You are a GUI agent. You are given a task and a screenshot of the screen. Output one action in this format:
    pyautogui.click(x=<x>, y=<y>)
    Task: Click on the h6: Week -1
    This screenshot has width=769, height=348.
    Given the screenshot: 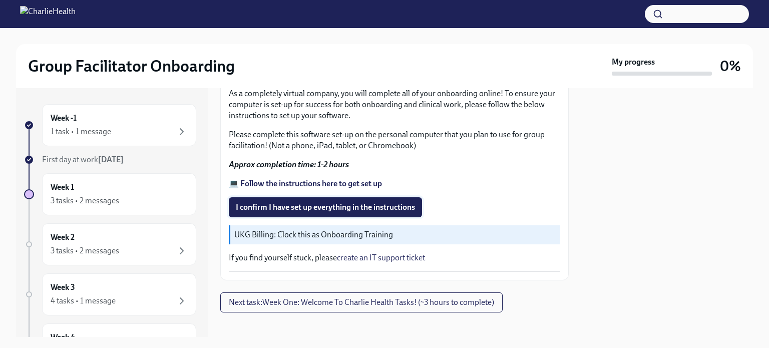 What is the action you would take?
    pyautogui.click(x=64, y=118)
    